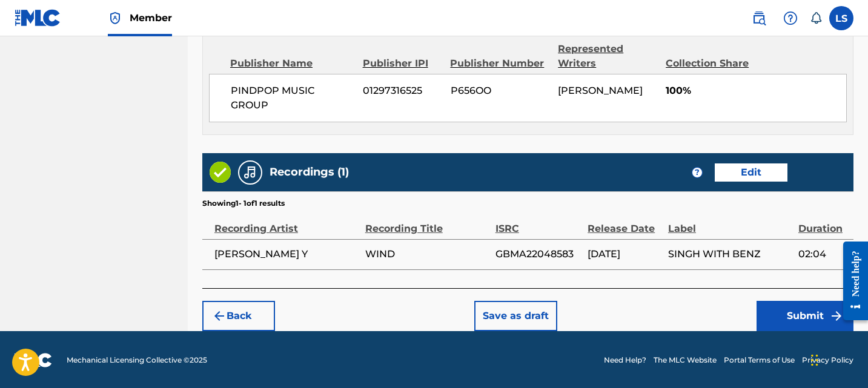  What do you see at coordinates (427, 254) in the screenshot?
I see `span: WIND` at bounding box center [427, 254].